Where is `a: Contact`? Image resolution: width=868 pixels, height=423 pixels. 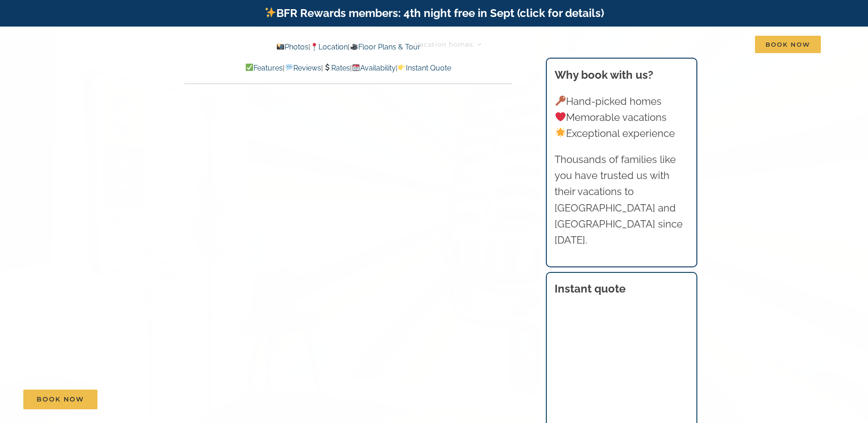
a: Contact is located at coordinates (720, 45).